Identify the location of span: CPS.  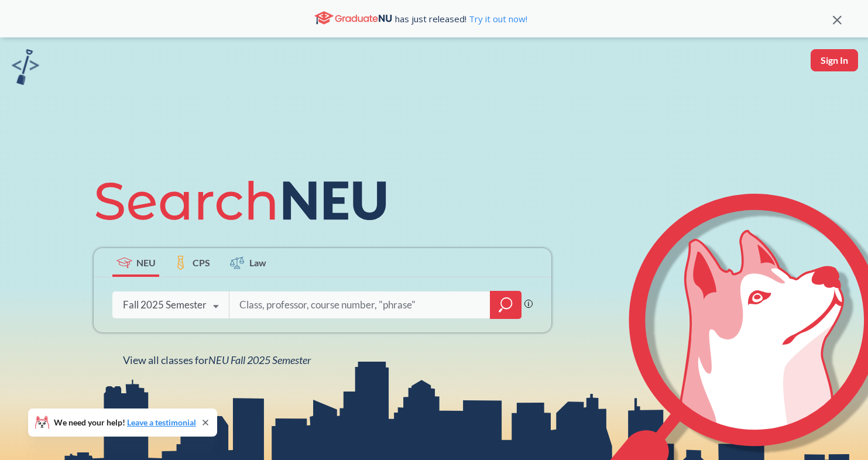
(201, 262).